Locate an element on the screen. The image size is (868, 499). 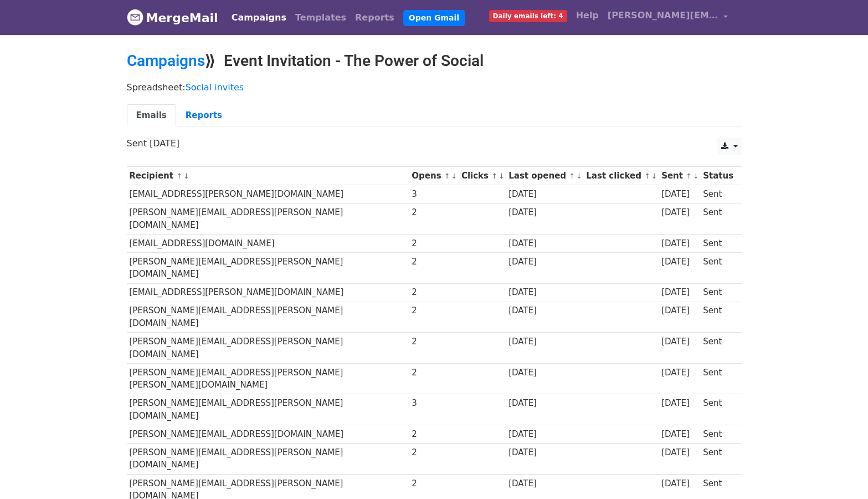
a: Emails is located at coordinates (151, 115).